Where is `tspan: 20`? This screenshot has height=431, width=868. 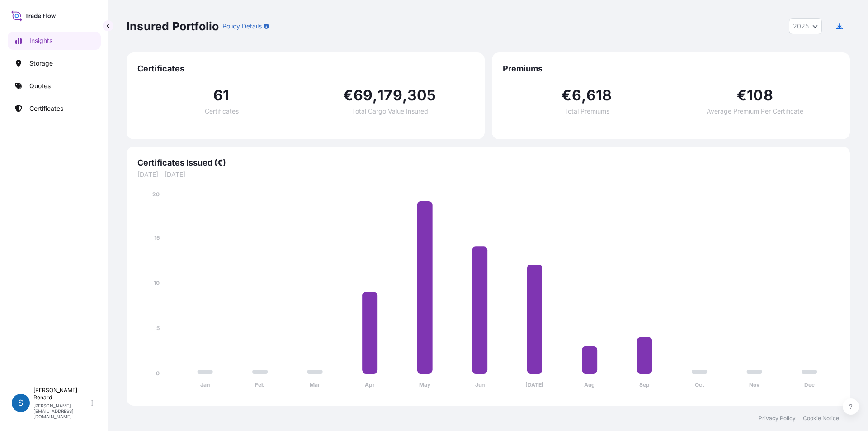 tspan: 20 is located at coordinates (156, 194).